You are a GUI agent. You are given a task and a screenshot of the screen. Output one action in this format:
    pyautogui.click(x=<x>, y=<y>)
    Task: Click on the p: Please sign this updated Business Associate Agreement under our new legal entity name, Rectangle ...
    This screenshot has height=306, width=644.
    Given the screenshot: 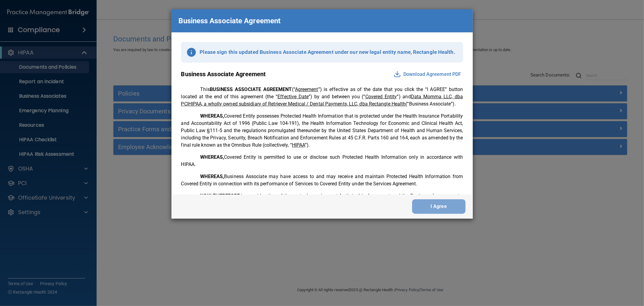 What is the action you would take?
    pyautogui.click(x=327, y=52)
    